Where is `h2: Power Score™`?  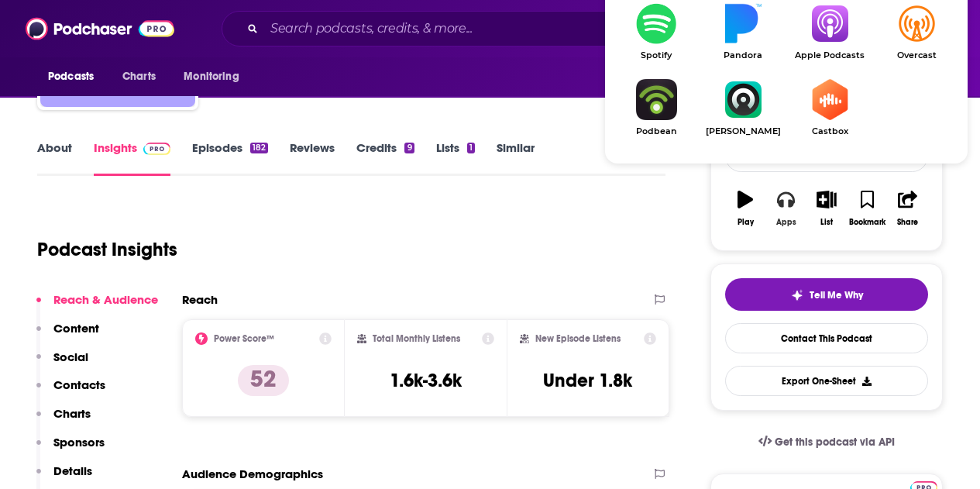 h2: Power Score™ is located at coordinates (244, 338).